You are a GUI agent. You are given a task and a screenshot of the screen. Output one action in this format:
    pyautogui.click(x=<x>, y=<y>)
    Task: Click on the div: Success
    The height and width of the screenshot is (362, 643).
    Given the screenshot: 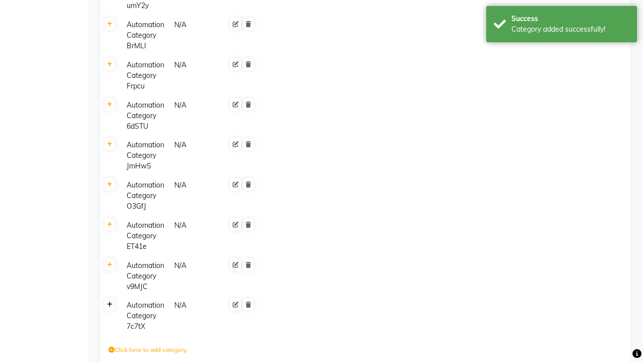 What is the action you would take?
    pyautogui.click(x=571, y=19)
    